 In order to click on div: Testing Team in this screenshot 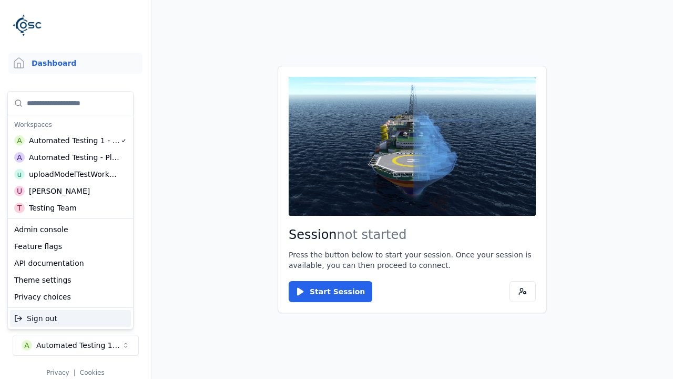, I will do `click(53, 208)`.